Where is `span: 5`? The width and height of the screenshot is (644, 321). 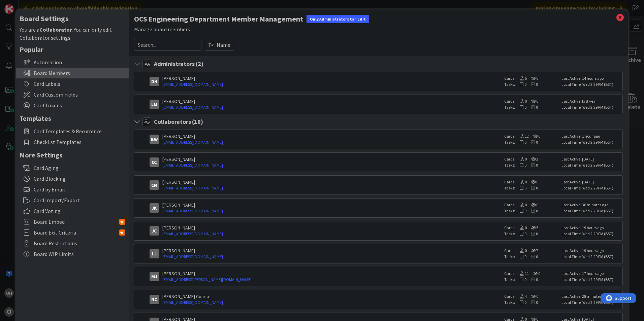 span: 5 is located at coordinates (521, 78).